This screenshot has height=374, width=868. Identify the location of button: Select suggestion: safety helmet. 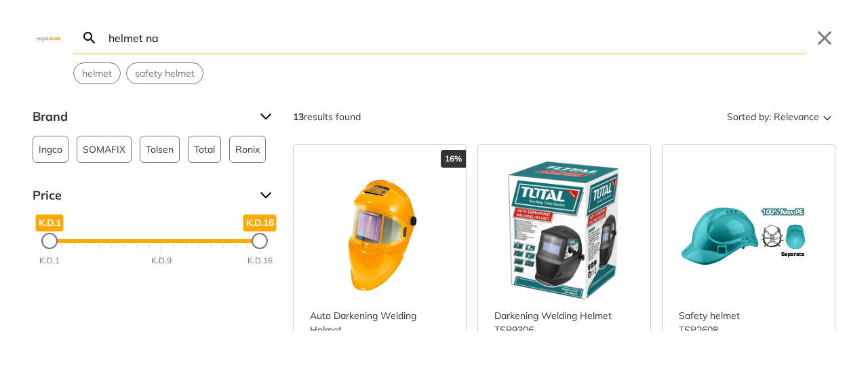
(165, 73).